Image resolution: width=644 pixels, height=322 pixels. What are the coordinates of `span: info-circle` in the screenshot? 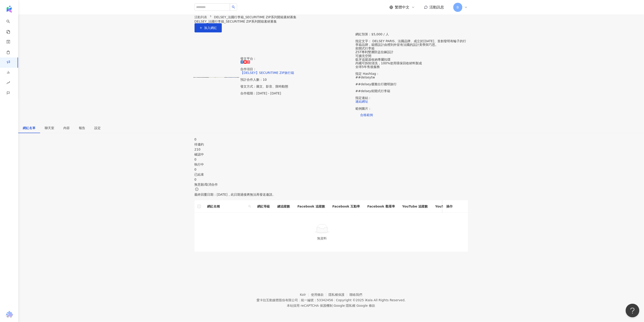 It's located at (197, 189).